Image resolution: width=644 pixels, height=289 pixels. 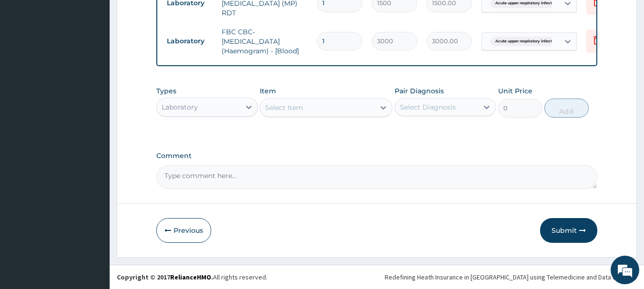 What do you see at coordinates (567, 108) in the screenshot?
I see `button: Add` at bounding box center [567, 108].